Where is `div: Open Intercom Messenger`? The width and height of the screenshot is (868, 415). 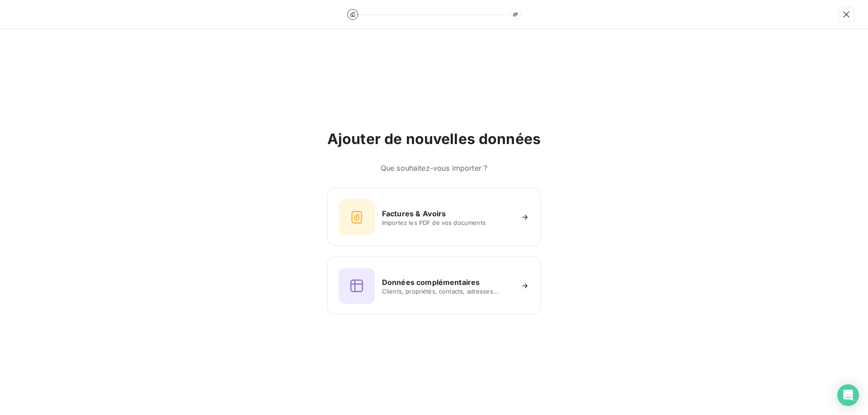
div: Open Intercom Messenger is located at coordinates (848, 395).